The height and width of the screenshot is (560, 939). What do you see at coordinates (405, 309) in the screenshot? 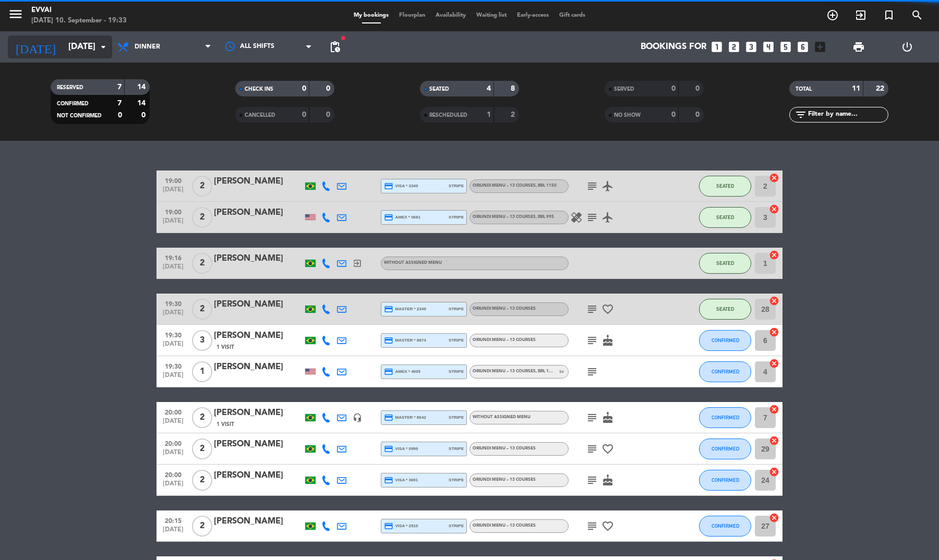
I see `span: master * 2349` at bounding box center [405, 309].